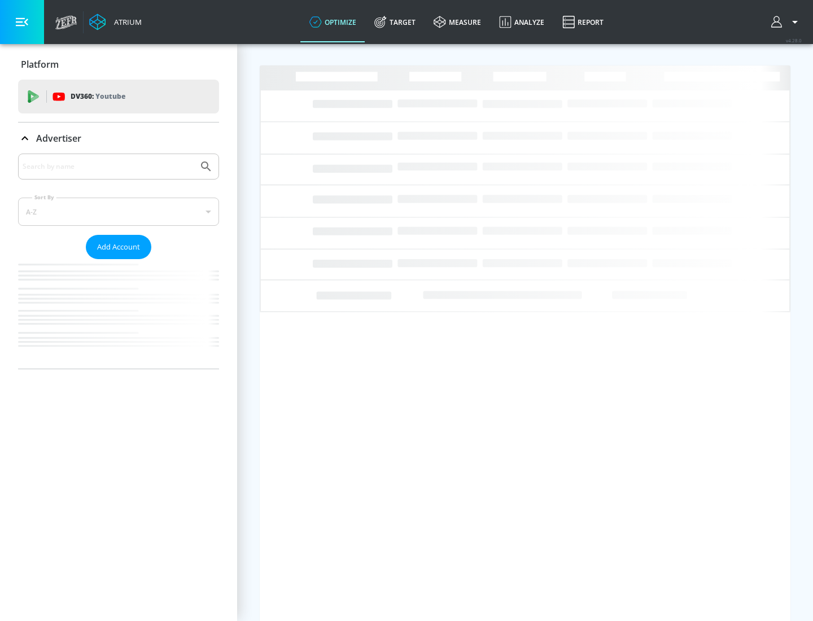 The width and height of the screenshot is (813, 621). Describe the element at coordinates (44, 197) in the screenshot. I see `label: Sort By` at that location.